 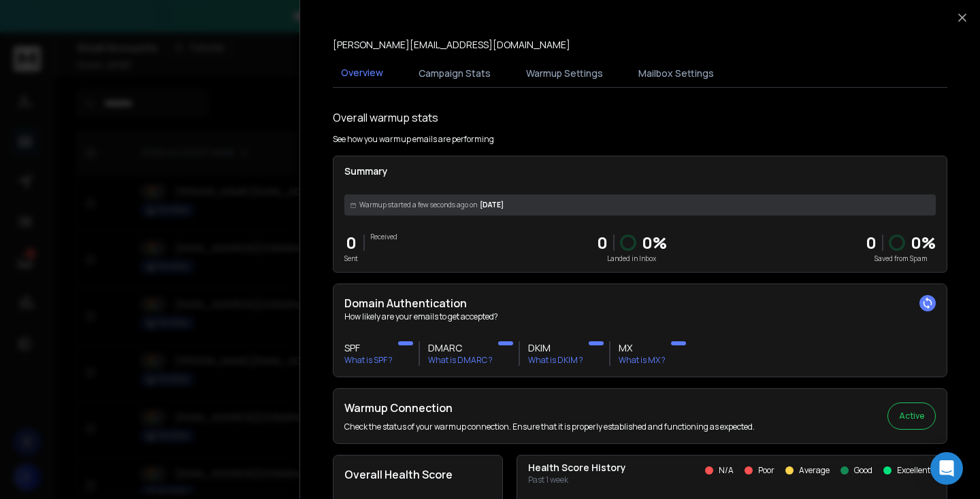 What do you see at coordinates (386, 117) in the screenshot?
I see `h1: Overall warmup stats` at bounding box center [386, 117].